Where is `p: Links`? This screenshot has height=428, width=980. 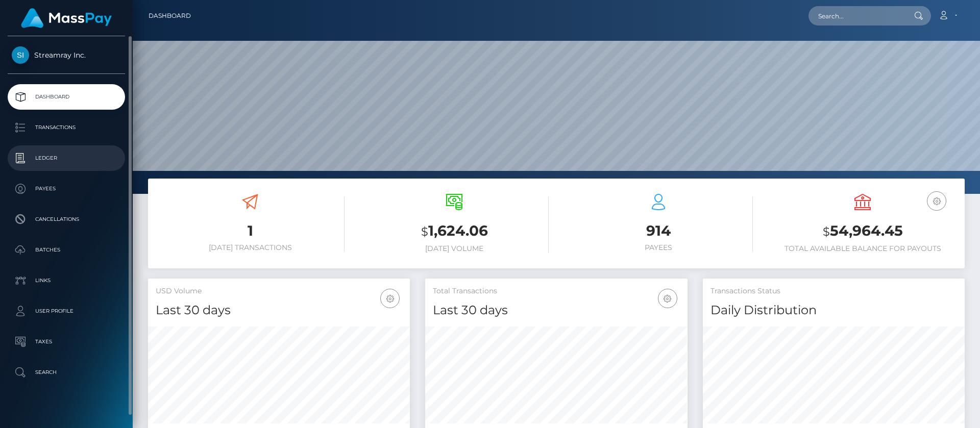
p: Links is located at coordinates (67, 281).